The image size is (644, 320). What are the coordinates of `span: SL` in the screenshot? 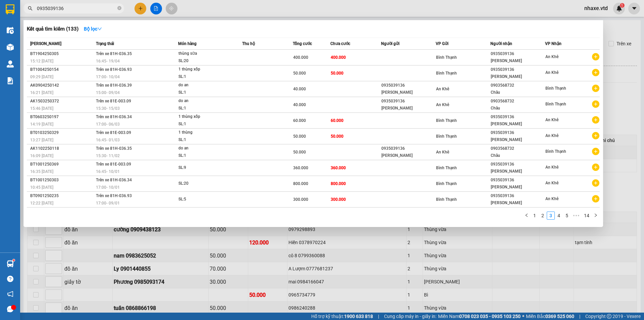 It's located at (48, 53).